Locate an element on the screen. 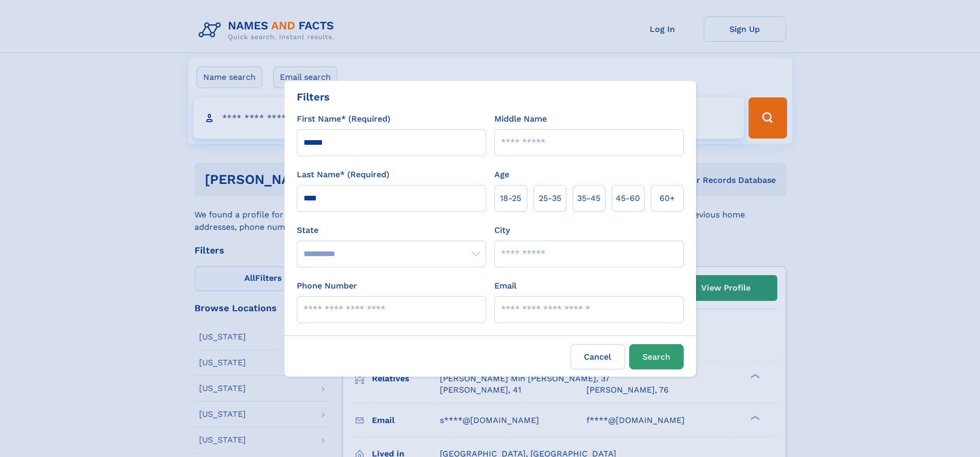 Image resolution: width=980 pixels, height=457 pixels. label: Email is located at coordinates (505, 286).